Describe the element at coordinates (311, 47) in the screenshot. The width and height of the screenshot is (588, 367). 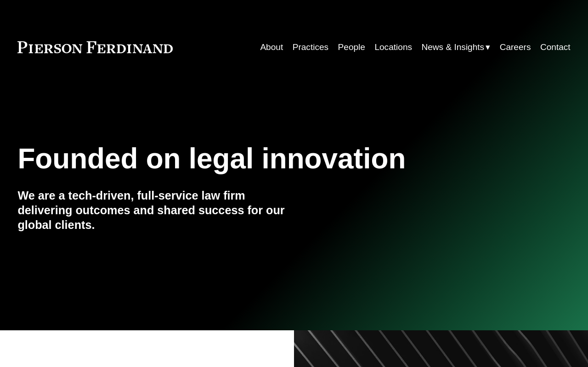
I see `a: Practices` at that location.